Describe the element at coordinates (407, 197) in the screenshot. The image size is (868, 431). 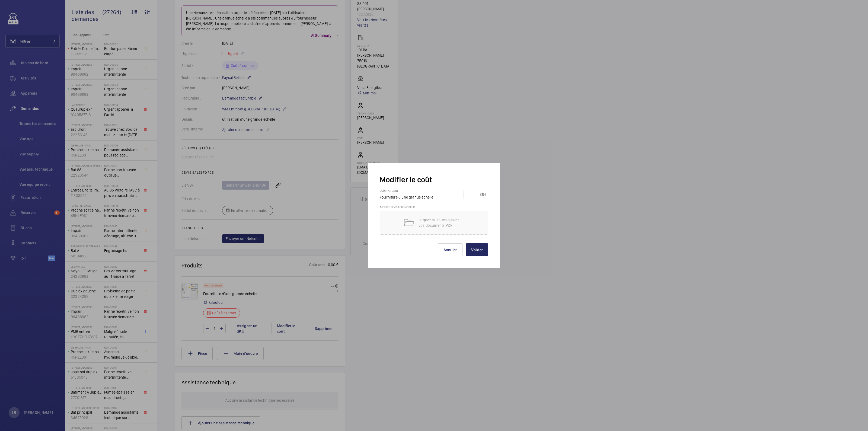
I see `span: Fourniture d'une grande échelle` at that location.